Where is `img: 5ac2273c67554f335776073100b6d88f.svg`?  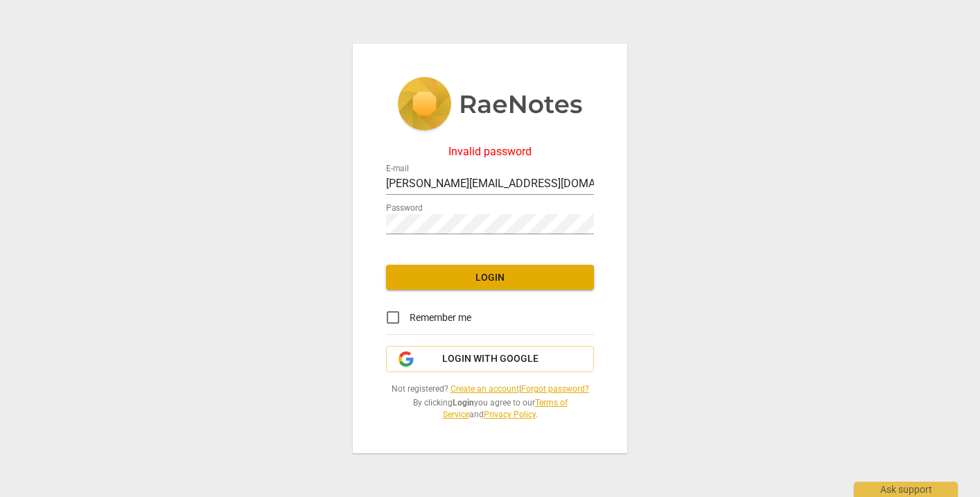
img: 5ac2273c67554f335776073100b6d88f.svg is located at coordinates (490, 105).